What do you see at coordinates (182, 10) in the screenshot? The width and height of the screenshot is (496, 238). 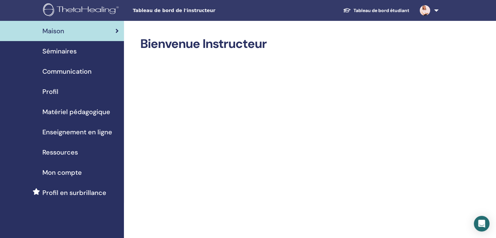 I see `span: Tableau de bord de l'instructeur` at bounding box center [182, 10].